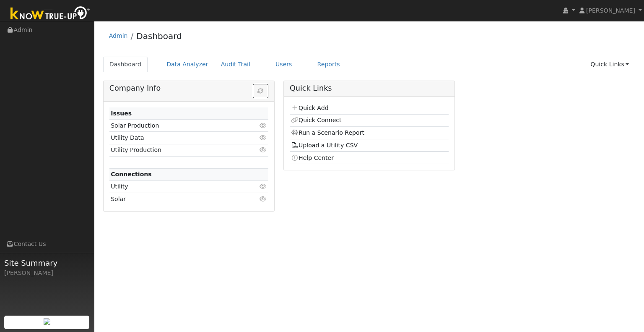 This screenshot has height=332, width=644. Describe the element at coordinates (610, 64) in the screenshot. I see `a: Quick Links` at that location.